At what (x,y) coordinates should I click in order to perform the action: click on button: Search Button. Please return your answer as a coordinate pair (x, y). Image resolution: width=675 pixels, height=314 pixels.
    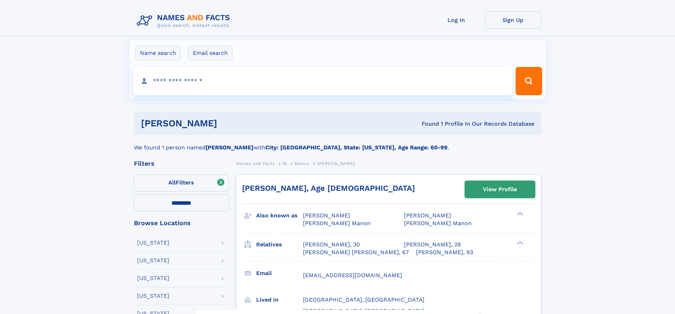
    Looking at the image, I should click on (529, 81).